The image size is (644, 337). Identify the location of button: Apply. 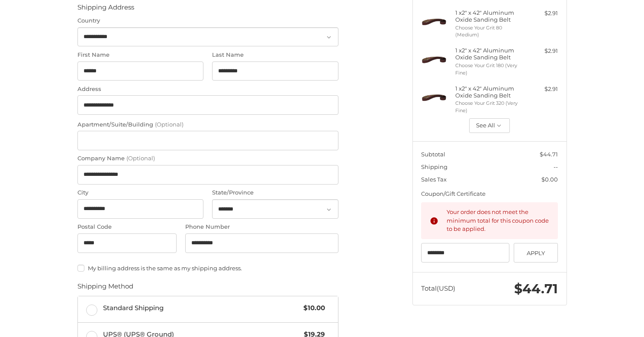
(537, 252).